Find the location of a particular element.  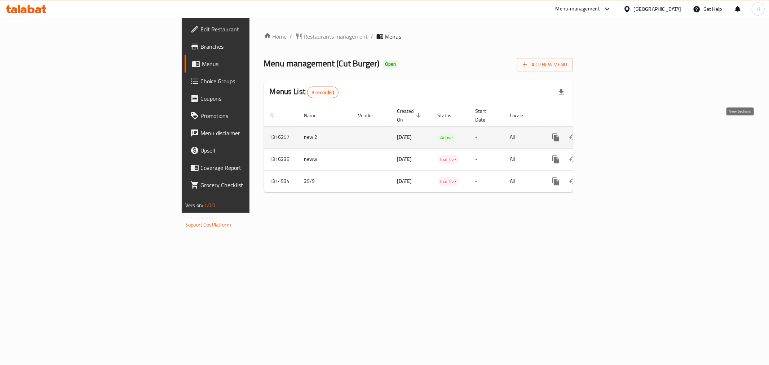

table: enhanced table is located at coordinates (443, 149).